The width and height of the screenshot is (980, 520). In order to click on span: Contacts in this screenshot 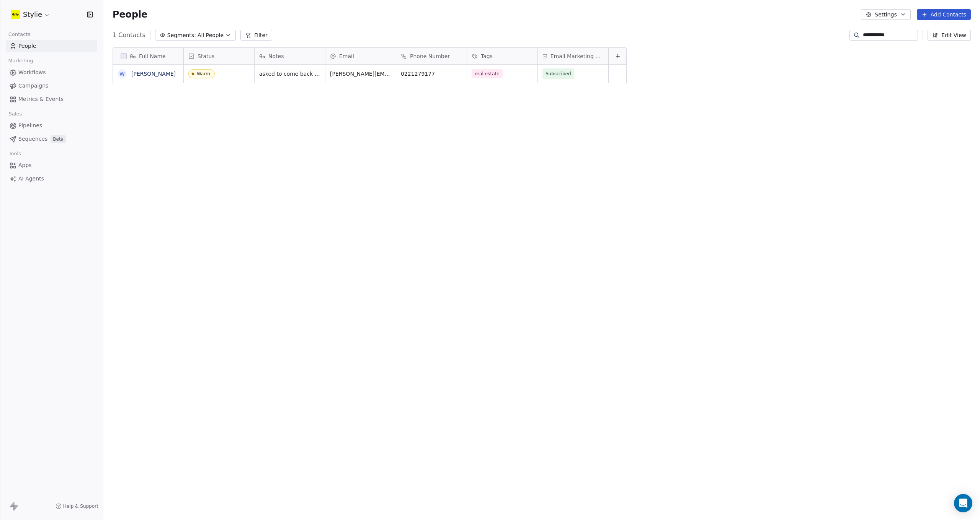, I will do `click(19, 35)`.